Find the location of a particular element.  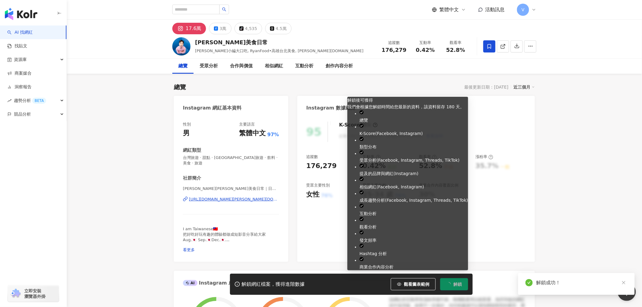

div: 17.6萬 is located at coordinates (194, 29).